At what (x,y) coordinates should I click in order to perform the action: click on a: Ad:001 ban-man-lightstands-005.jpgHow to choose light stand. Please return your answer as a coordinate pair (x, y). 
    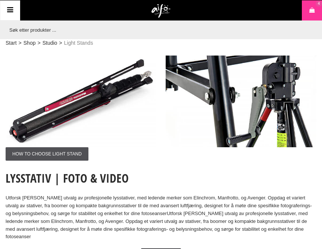
    Looking at the image, I should click on (81, 108).